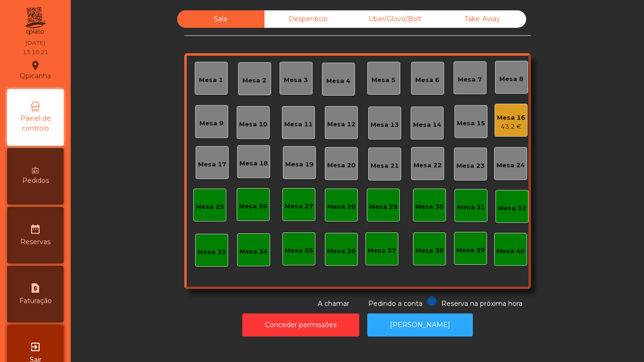 This screenshot has height=362, width=644. I want to click on button: Conceder permissões, so click(301, 325).